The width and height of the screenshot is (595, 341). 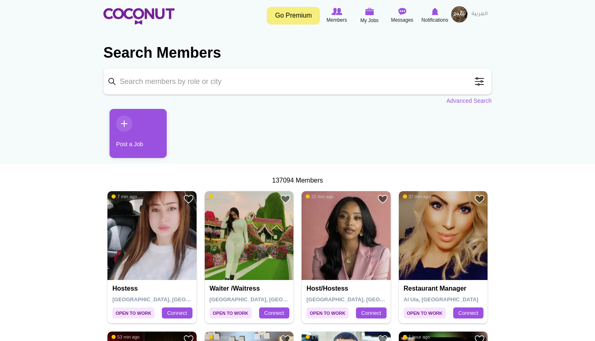 I want to click on a: Go Premium, so click(x=294, y=16).